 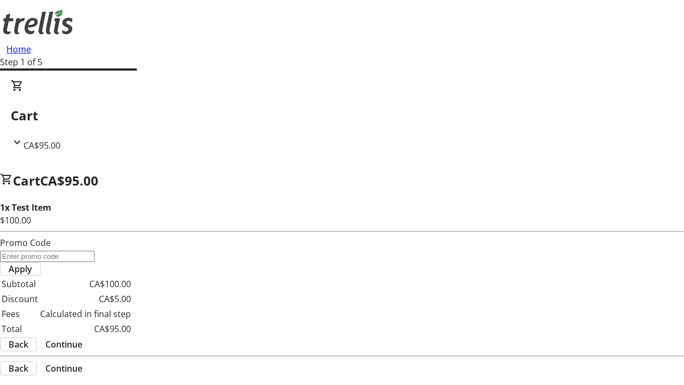 I want to click on td: CA$100.00, so click(x=85, y=284).